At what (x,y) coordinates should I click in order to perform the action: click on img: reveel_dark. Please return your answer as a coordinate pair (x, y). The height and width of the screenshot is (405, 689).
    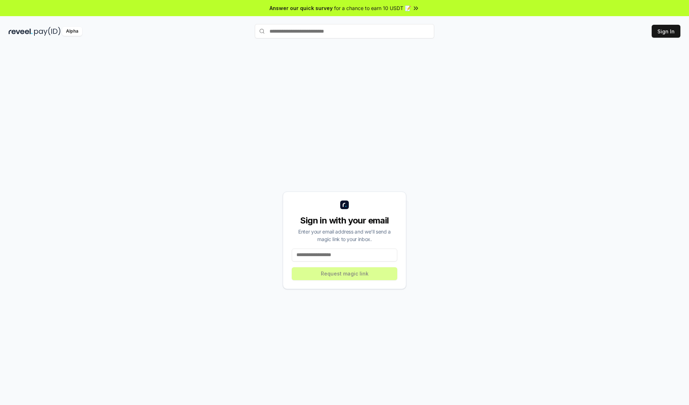
    Looking at the image, I should click on (20, 31).